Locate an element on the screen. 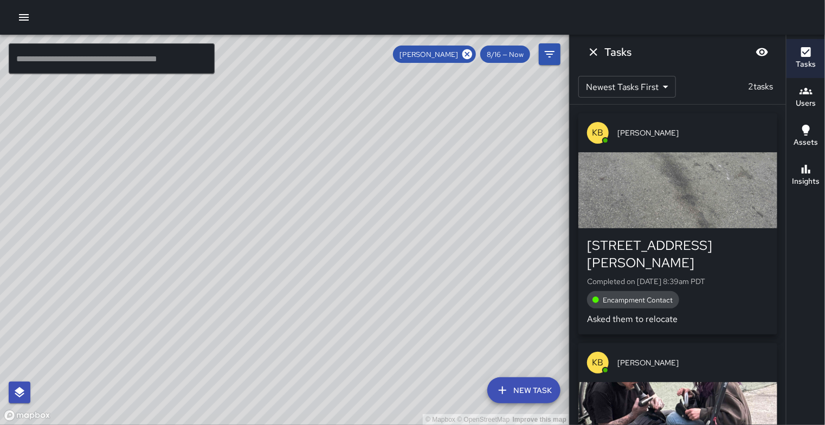  h6: Insights is located at coordinates (805, 182).